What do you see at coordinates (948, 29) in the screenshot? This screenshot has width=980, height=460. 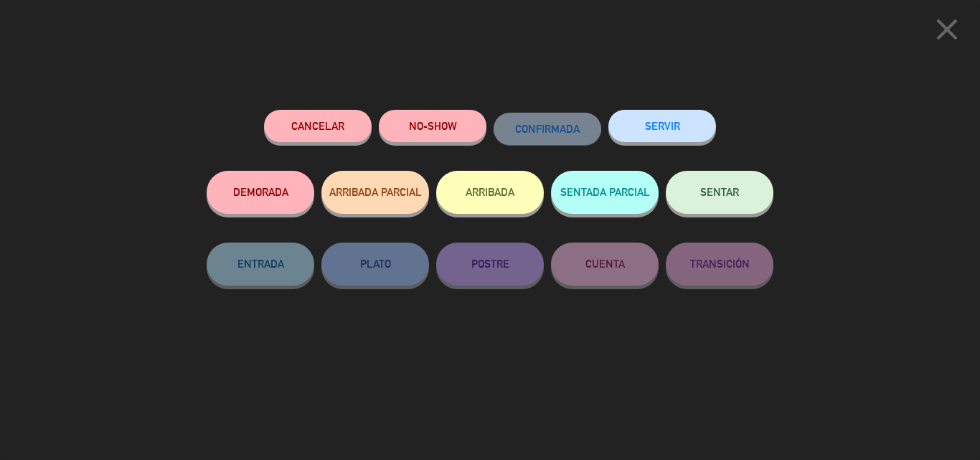 I see `i: close` at bounding box center [948, 29].